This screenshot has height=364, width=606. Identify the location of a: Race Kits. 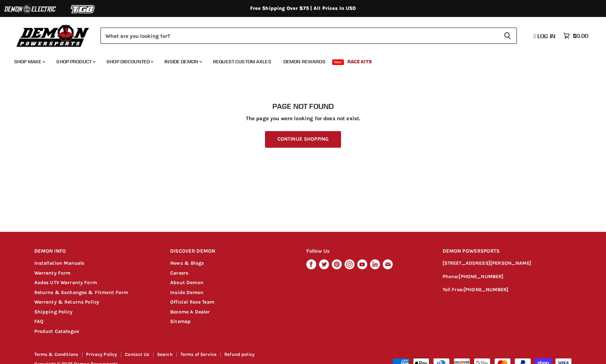
(359, 61).